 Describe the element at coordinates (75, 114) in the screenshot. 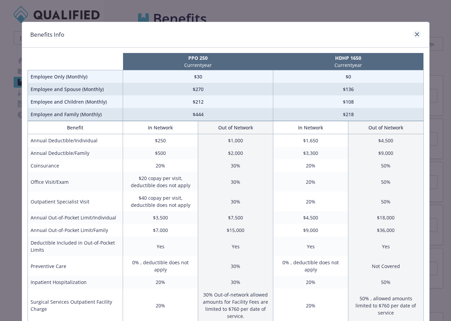

I see `td: Employee and Family (Monthly)` at that location.